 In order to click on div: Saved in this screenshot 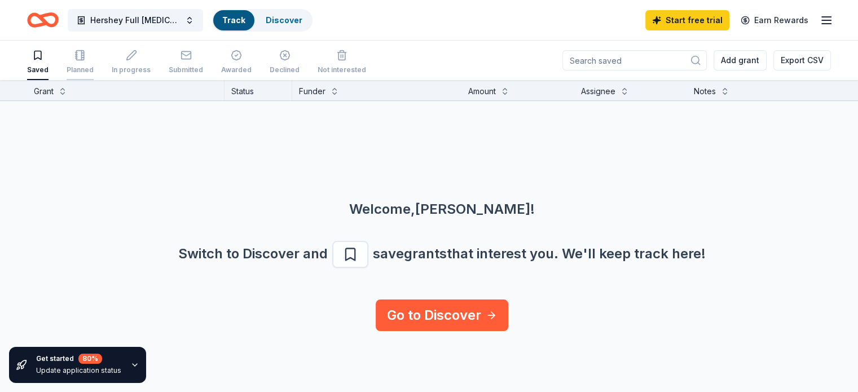, I will do `click(38, 70)`.